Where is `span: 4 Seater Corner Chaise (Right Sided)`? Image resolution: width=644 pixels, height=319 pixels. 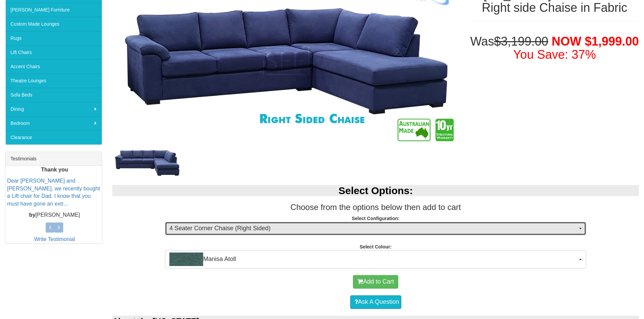
span: 4 Seater Corner Chaise (Right Sided) is located at coordinates (373, 229).